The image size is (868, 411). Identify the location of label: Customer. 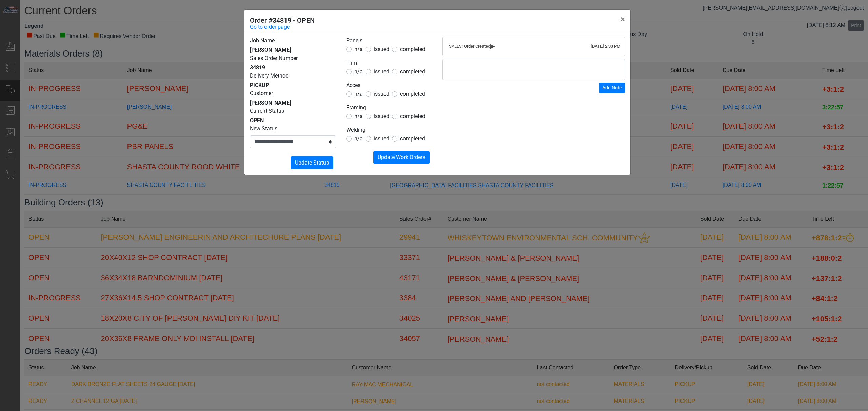
(261, 93).